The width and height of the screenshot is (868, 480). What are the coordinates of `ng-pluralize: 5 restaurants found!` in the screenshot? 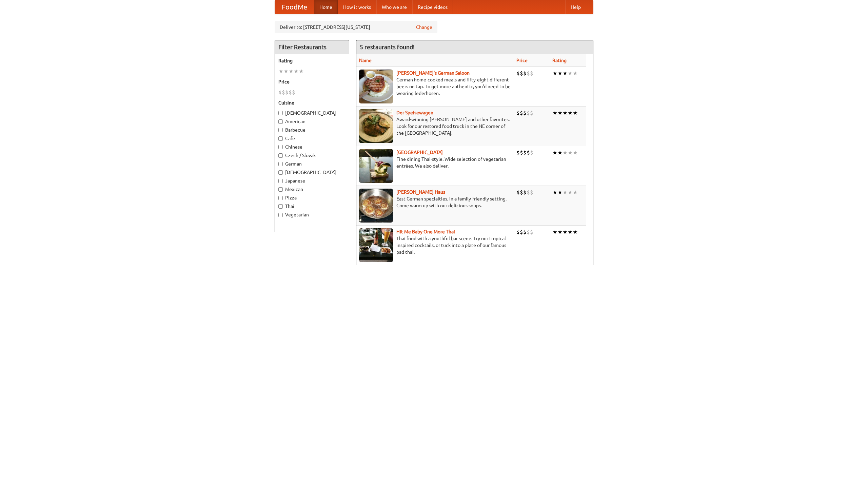 It's located at (387, 47).